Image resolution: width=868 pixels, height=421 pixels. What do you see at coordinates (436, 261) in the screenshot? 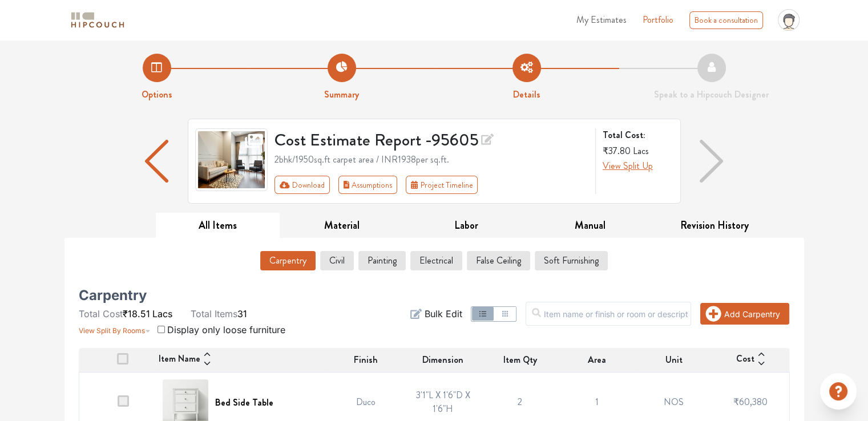
I see `button: Electrical` at bounding box center [436, 261].